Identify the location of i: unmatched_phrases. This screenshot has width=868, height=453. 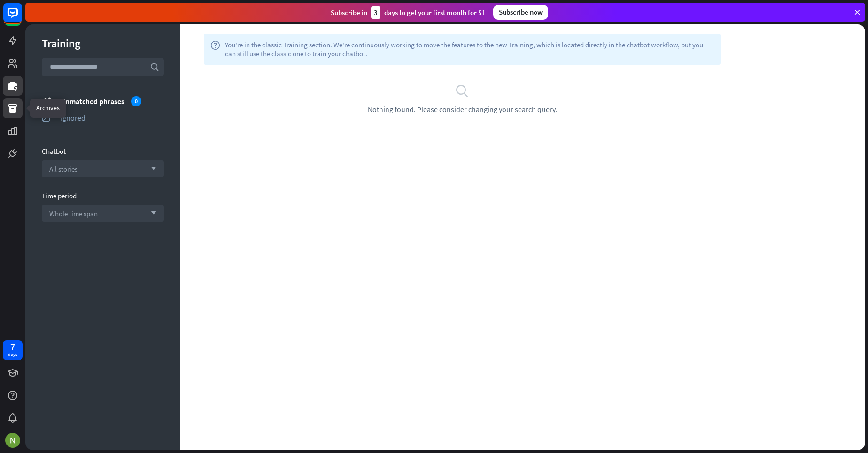
(47, 101).